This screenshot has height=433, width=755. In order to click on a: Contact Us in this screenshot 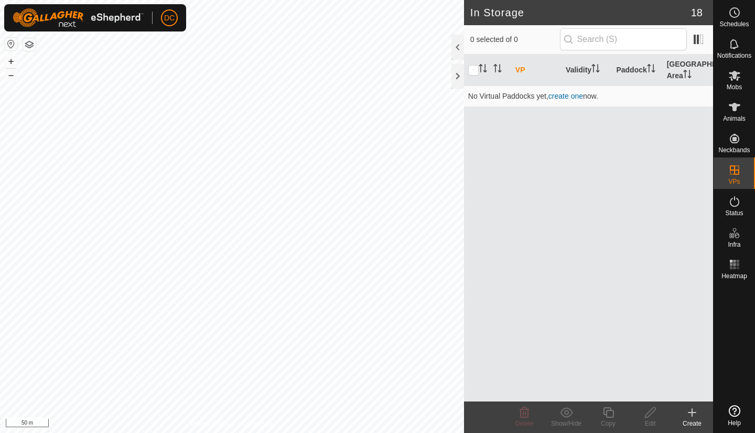, I will do `click(257, 424)`.